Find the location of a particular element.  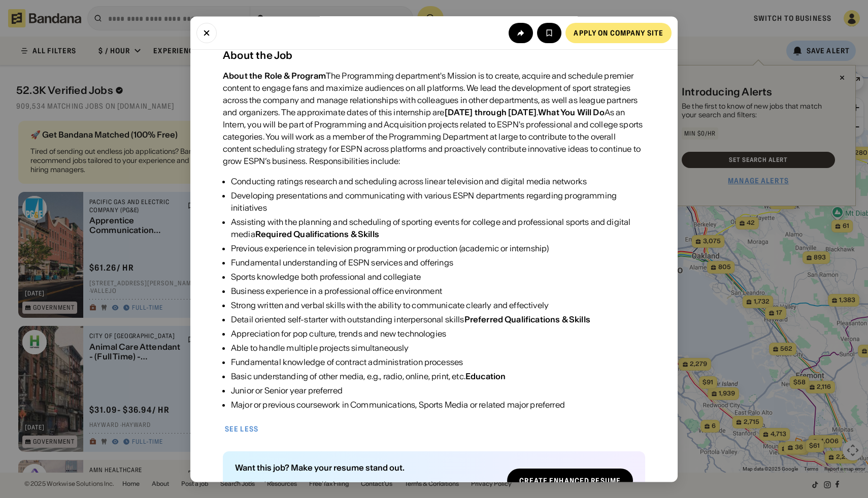

div: Create Enhanced Resume is located at coordinates (570, 481).